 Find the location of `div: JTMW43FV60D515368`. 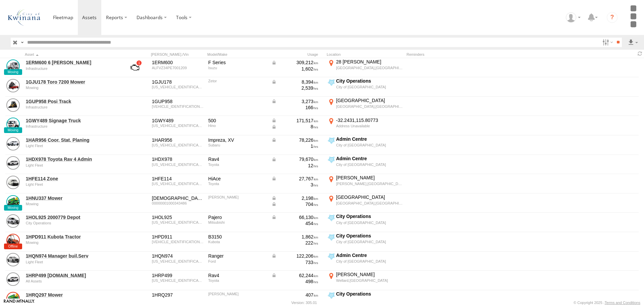

div: JTMW43FV60D515368 is located at coordinates (178, 165).